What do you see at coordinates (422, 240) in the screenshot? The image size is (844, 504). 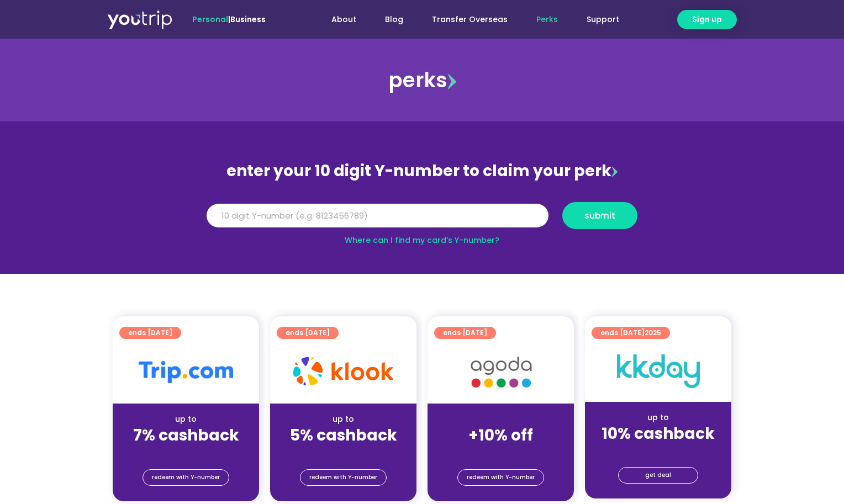 I see `a: Where can I find my card’s Y-number?` at bounding box center [422, 240].